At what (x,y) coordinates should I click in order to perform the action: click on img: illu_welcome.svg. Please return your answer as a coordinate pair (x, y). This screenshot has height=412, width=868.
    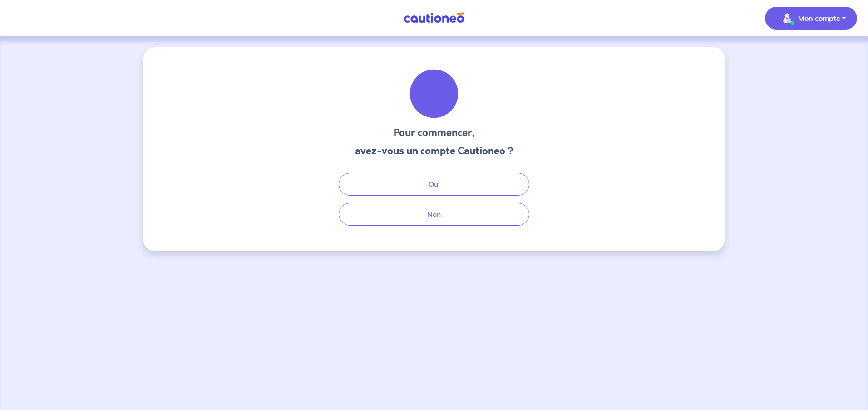
    Looking at the image, I should click on (434, 94).